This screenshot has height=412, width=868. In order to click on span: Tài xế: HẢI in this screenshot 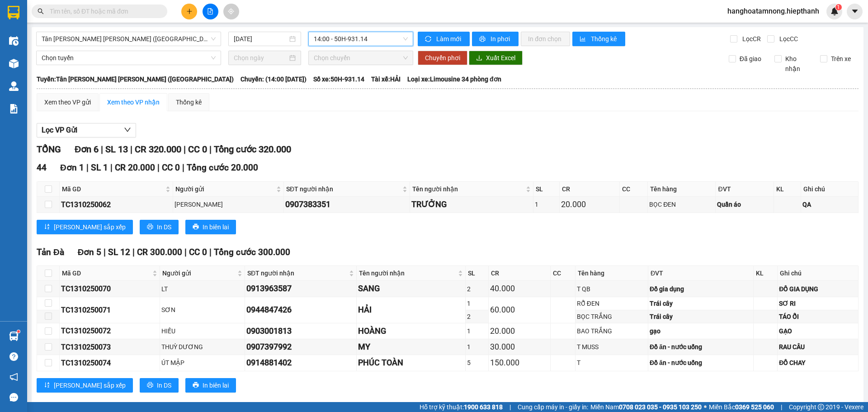, I will do `click(386, 79)`.